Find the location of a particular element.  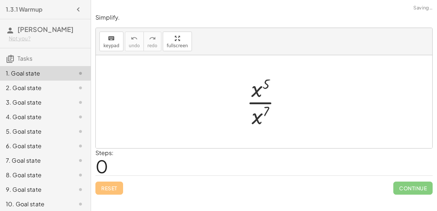

span: keypad is located at coordinates (111, 46).